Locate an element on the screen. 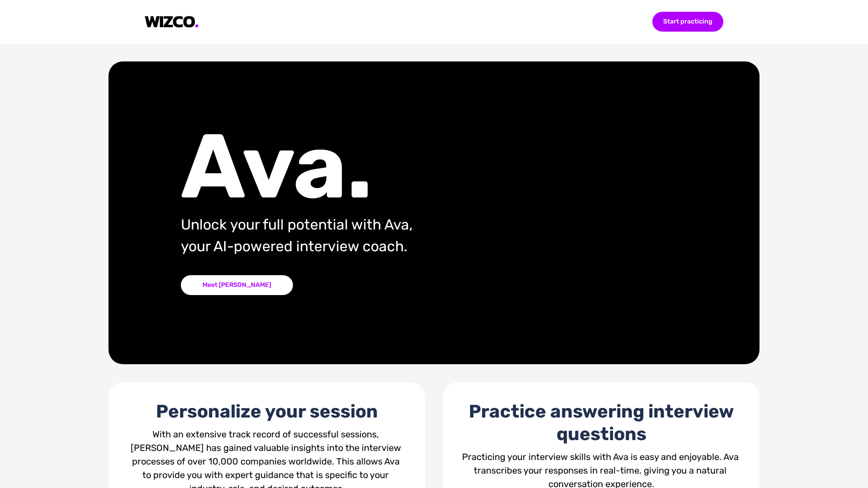  div: Unlock your full potential with Ava, your AI-powered interview coach. is located at coordinates (337, 235).